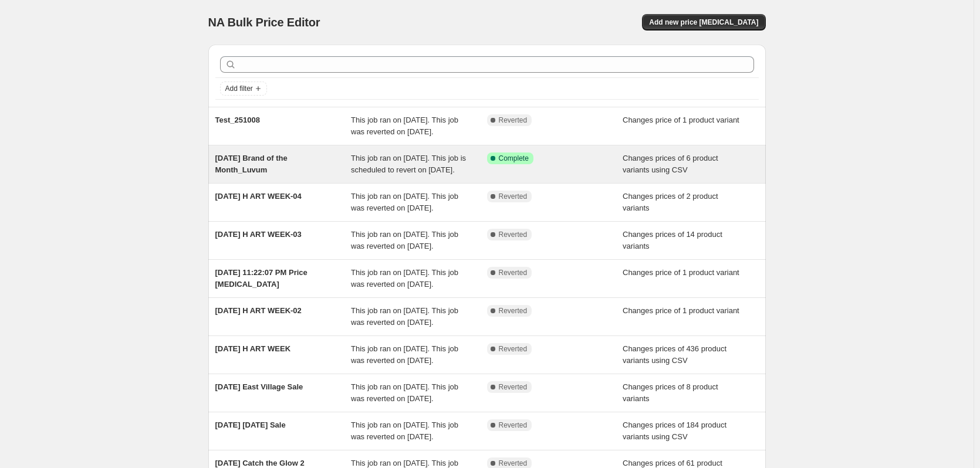 This screenshot has height=468, width=980. What do you see at coordinates (670, 163) in the screenshot?
I see `span: Changes prices of 6 product variants using CSV` at bounding box center [670, 163].